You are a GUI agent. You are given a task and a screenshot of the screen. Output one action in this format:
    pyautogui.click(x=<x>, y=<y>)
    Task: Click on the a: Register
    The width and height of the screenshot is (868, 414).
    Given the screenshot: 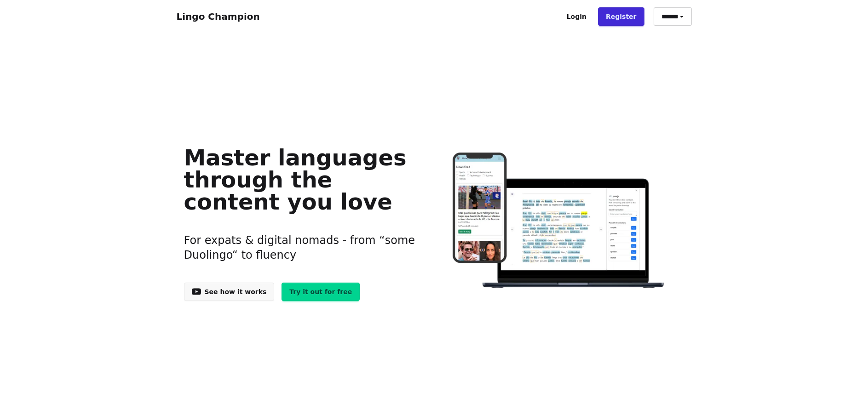 What is the action you would take?
    pyautogui.click(x=621, y=17)
    